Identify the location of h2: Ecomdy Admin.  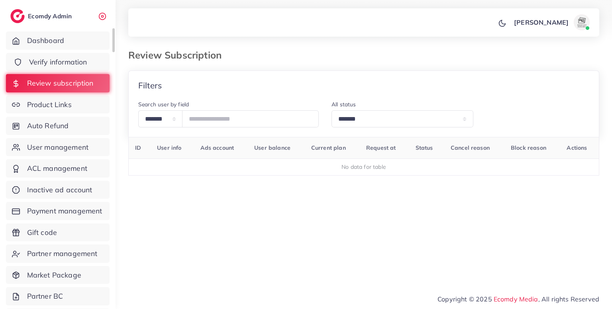
(51, 16).